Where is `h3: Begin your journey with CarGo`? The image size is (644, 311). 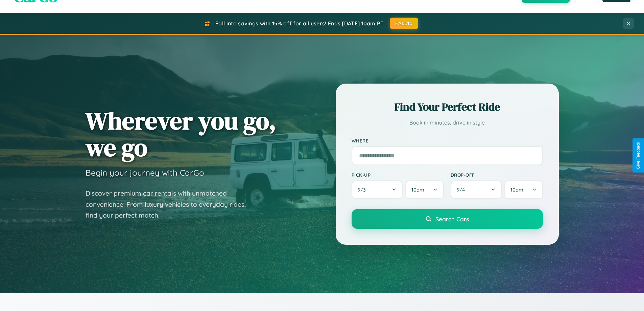
h3: Begin your journey with CarGo is located at coordinates (145, 173).